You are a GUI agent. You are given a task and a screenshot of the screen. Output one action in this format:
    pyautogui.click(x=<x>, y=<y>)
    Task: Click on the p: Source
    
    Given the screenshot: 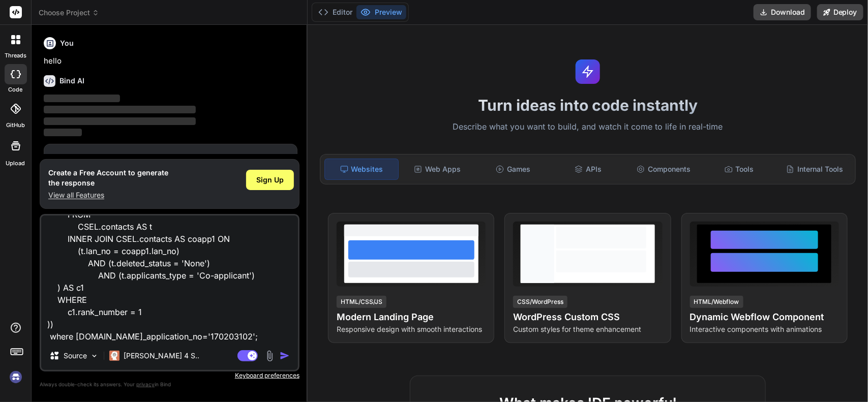 What is the action you would take?
    pyautogui.click(x=75, y=355)
    